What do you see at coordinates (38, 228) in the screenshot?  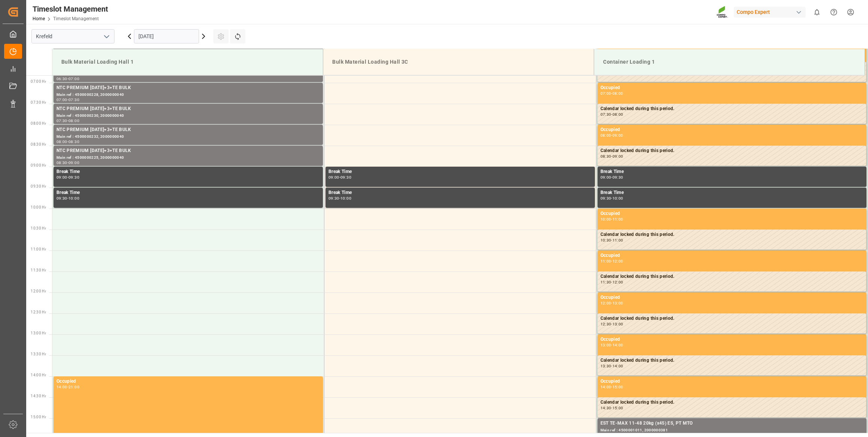 I see `span: 10:30 Hr` at bounding box center [38, 228].